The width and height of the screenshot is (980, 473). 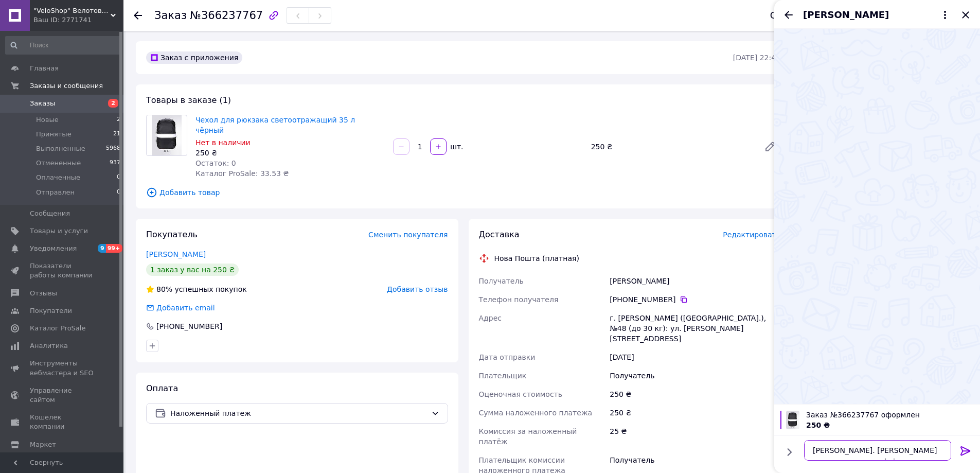 I want to click on span: Оплата, so click(x=162, y=388).